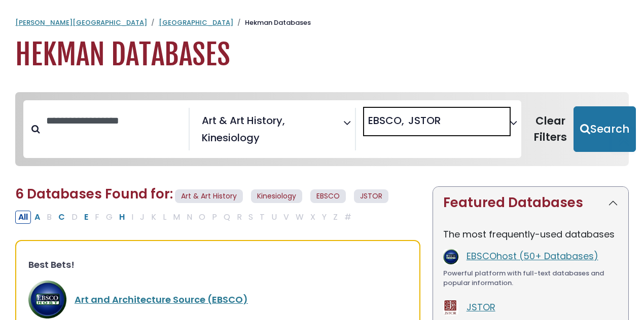 The image size is (644, 320). Describe the element at coordinates (114, 121) in the screenshot. I see `input: Search database by title or keyword` at that location.